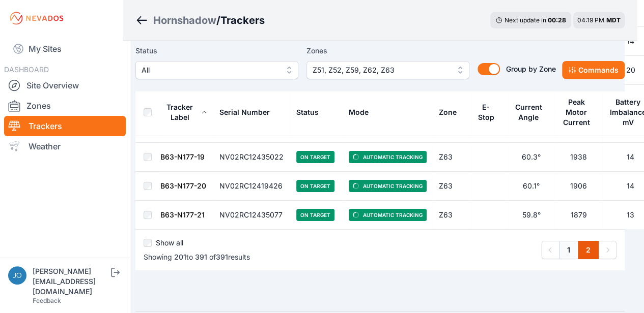  Describe the element at coordinates (590, 20) in the screenshot. I see `span: 04:19 PM` at that location.